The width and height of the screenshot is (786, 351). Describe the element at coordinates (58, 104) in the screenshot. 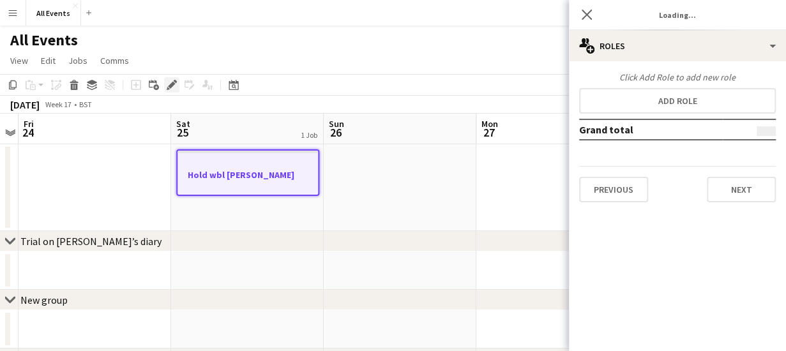

I see `span: Week 17` at that location.